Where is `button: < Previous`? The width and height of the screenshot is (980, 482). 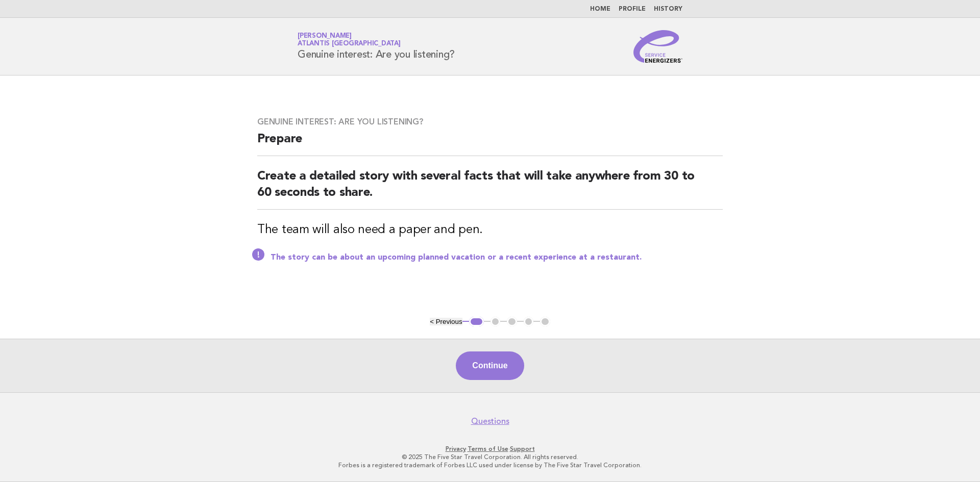 button: < Previous is located at coordinates (445, 322).